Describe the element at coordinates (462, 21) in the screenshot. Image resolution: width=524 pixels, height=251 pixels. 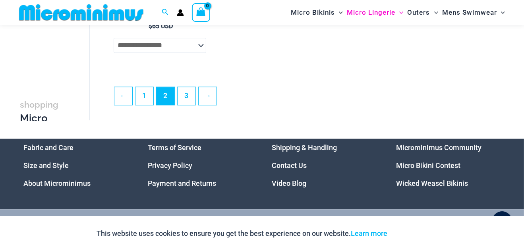
I see `bdi: 99 USD` at that location.